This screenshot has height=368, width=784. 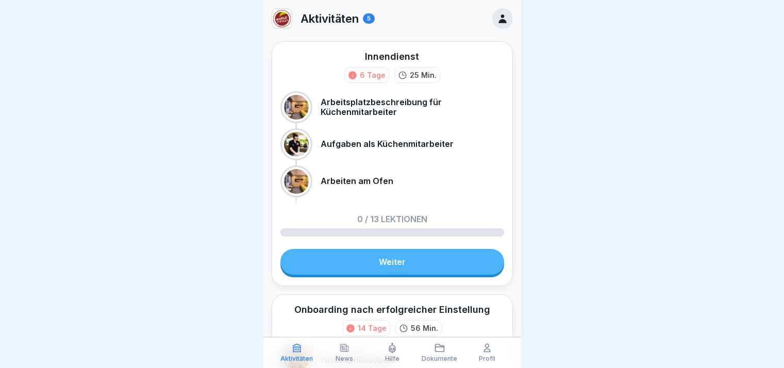 What do you see at coordinates (392, 359) in the screenshot?
I see `p: Hilfe` at bounding box center [392, 359].